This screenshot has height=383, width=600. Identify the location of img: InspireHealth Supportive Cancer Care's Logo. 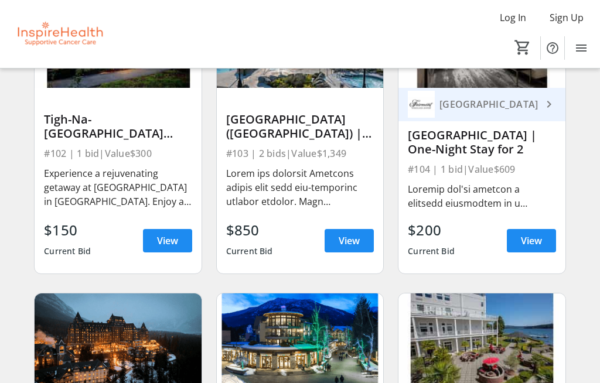
(59, 34).